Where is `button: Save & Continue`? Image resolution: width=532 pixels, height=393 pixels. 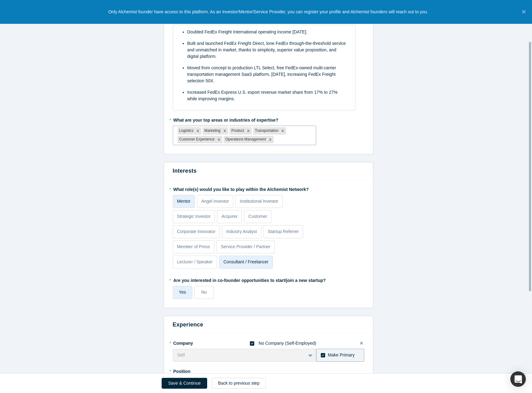
button: Save & Continue is located at coordinates (184, 383).